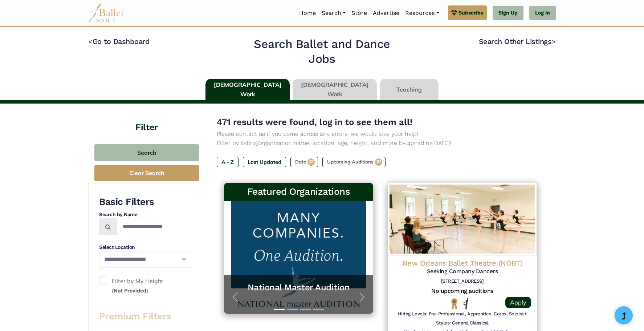 This screenshot has width=644, height=331. Describe the element at coordinates (422, 13) in the screenshot. I see `a: Resources` at that location.